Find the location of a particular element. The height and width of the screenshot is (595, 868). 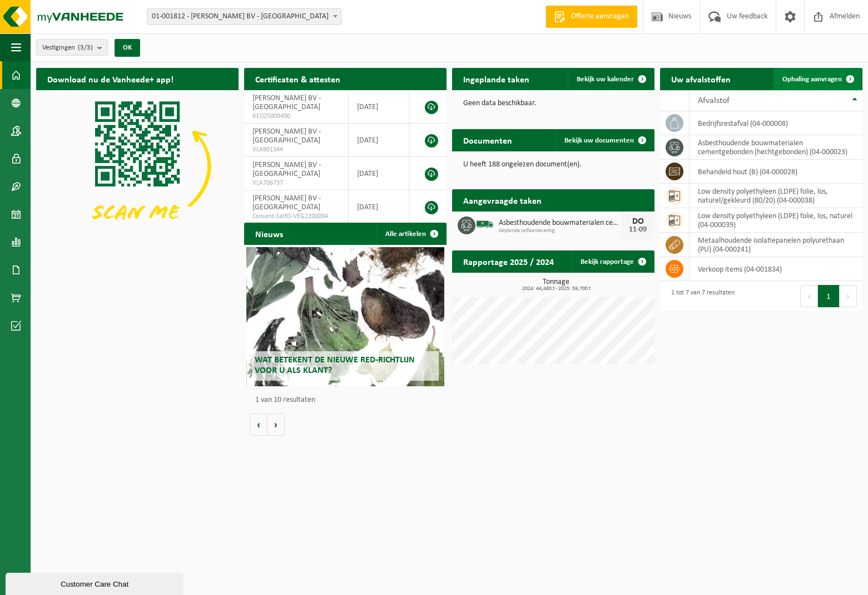

span: Afvalstof is located at coordinates (713, 101).